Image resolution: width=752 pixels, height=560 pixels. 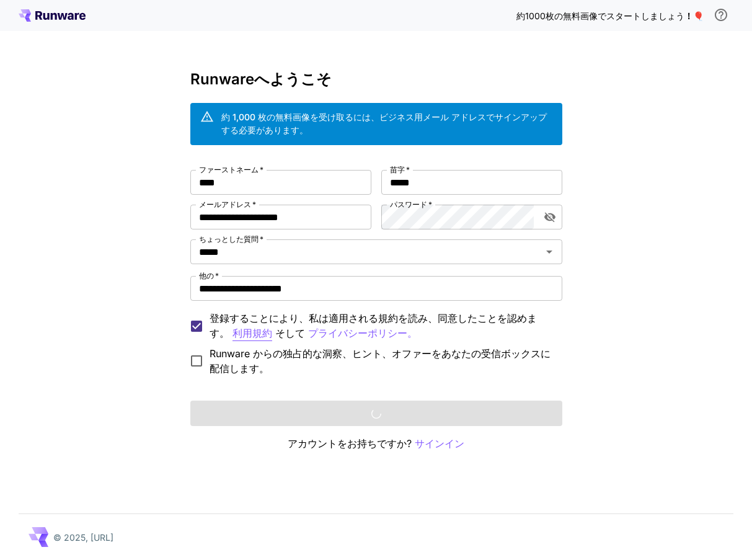 What do you see at coordinates (440, 443) in the screenshot?
I see `button: サインイン` at bounding box center [440, 443].